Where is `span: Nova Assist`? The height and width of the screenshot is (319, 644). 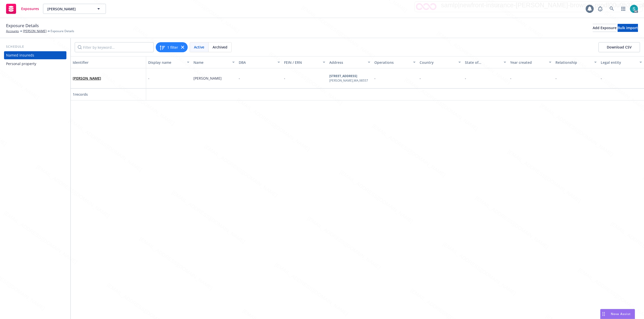
span: Nova Assist is located at coordinates (621, 314).